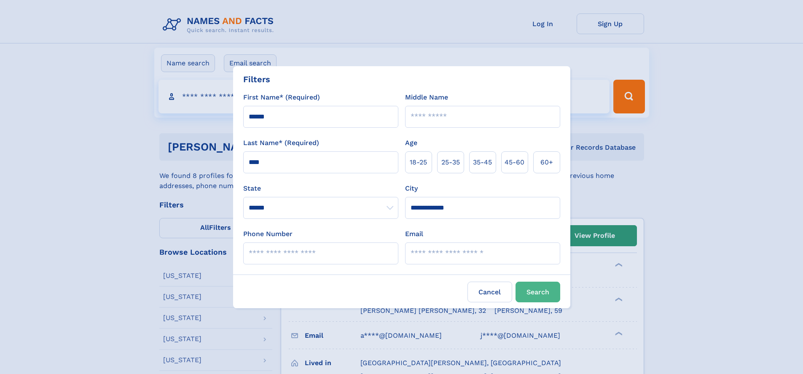 The image size is (803, 374). I want to click on label: Last Name* (Required), so click(281, 143).